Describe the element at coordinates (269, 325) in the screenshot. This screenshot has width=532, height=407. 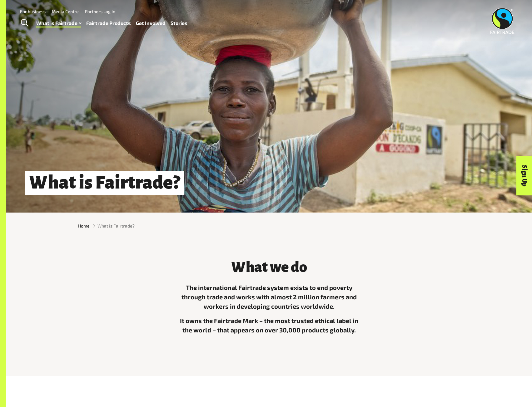
I see `p: It owns the Fairtrade Mark – the most trusted ethical label in the world – that appears on over 3...` at that location.